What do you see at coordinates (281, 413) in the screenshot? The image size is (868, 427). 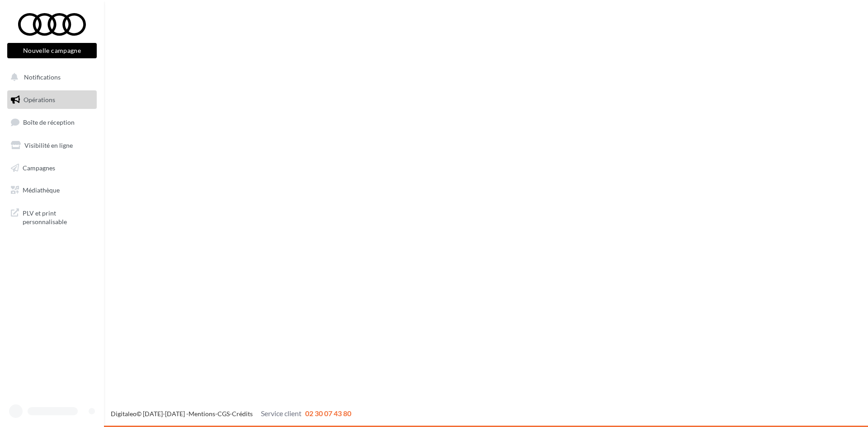 I see `span: Service client` at bounding box center [281, 413].